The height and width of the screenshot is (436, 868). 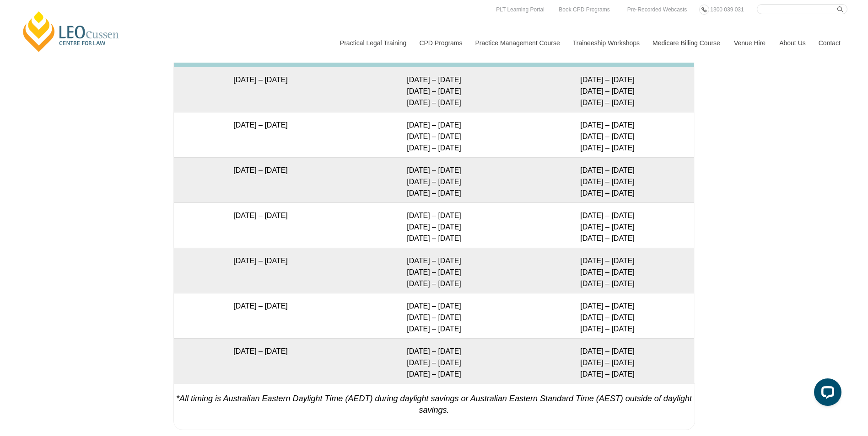 I want to click on p: *All timing is Australian Eastern Daylight Time (AEDT) during daylight savings or Australian East..., so click(x=434, y=400).